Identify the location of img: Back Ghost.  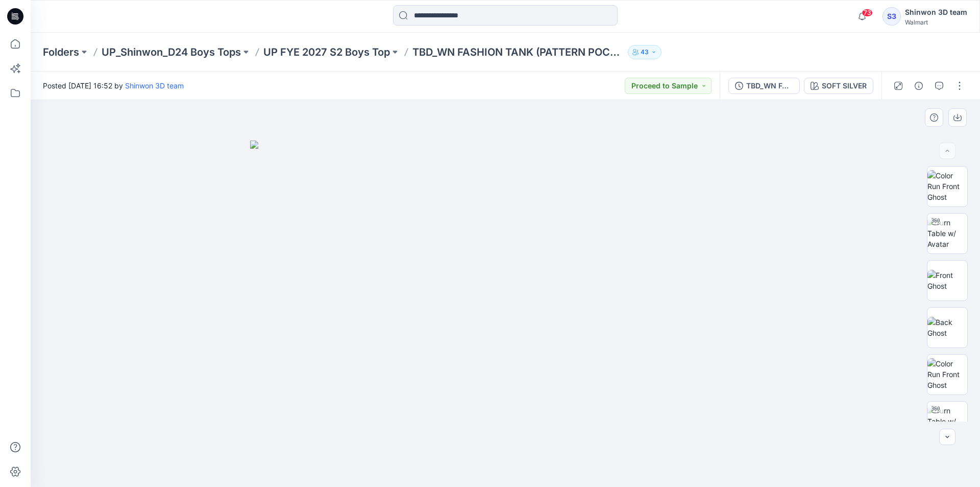
(947, 328).